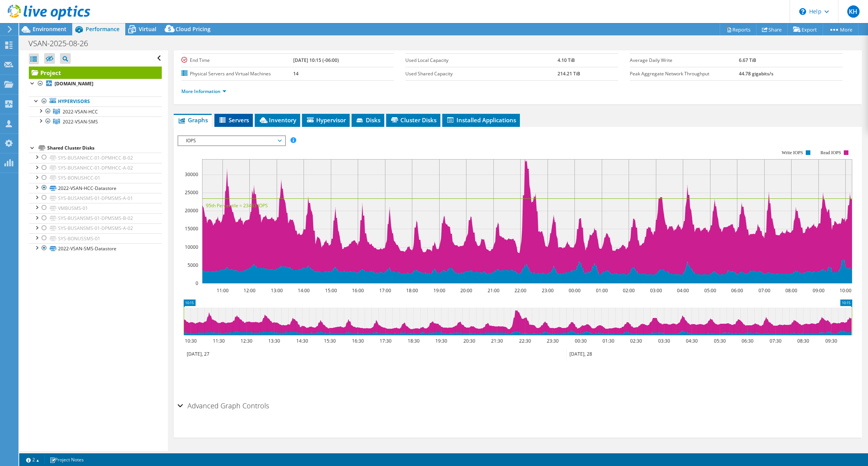  Describe the element at coordinates (95, 228) in the screenshot. I see `a: SYS-BUSANSMS-01-DPMSMS-A-02` at that location.